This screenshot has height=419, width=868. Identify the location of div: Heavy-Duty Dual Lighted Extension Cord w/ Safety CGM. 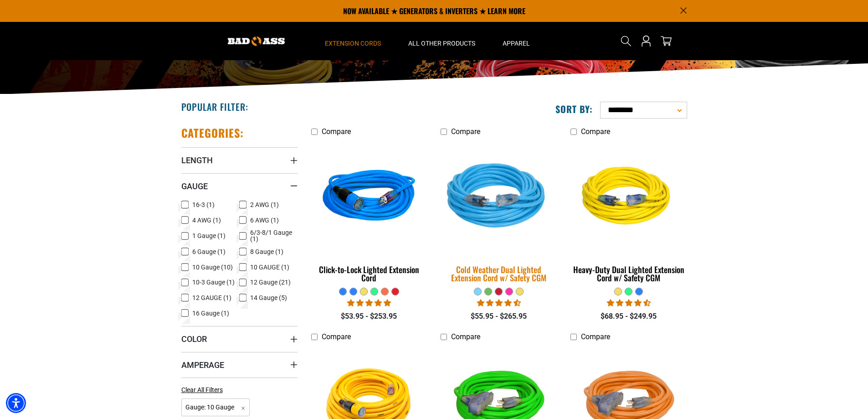
(628, 274).